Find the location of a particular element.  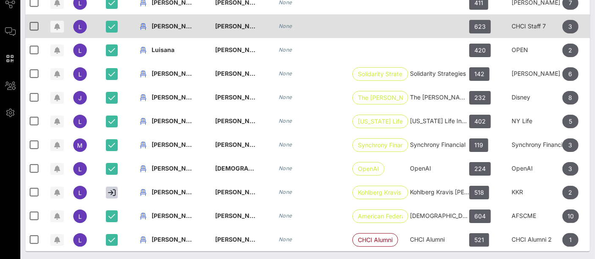

span: 6 is located at coordinates (570, 74).